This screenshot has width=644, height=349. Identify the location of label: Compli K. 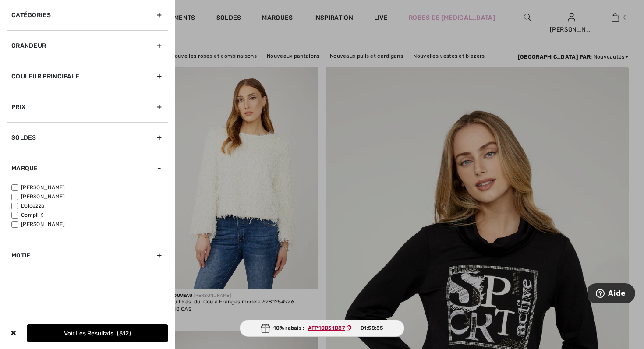
(90, 215).